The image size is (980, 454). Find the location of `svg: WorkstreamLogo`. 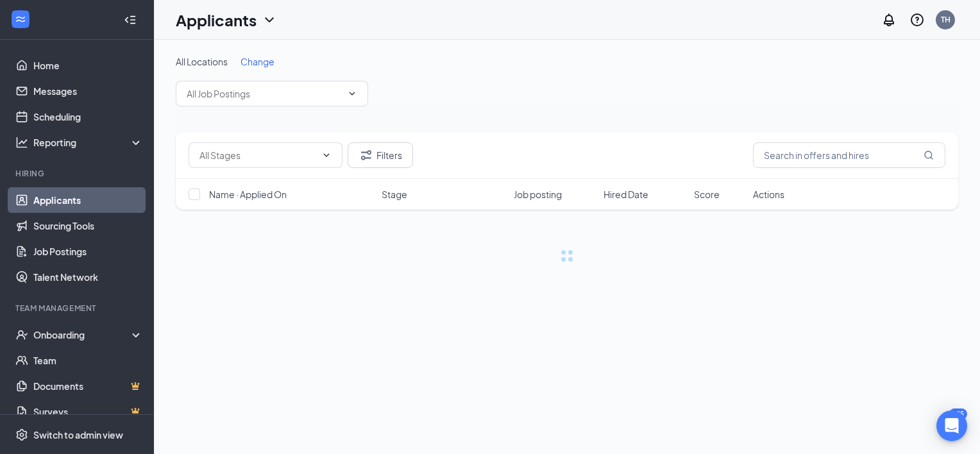

svg: WorkstreamLogo is located at coordinates (21, 19).